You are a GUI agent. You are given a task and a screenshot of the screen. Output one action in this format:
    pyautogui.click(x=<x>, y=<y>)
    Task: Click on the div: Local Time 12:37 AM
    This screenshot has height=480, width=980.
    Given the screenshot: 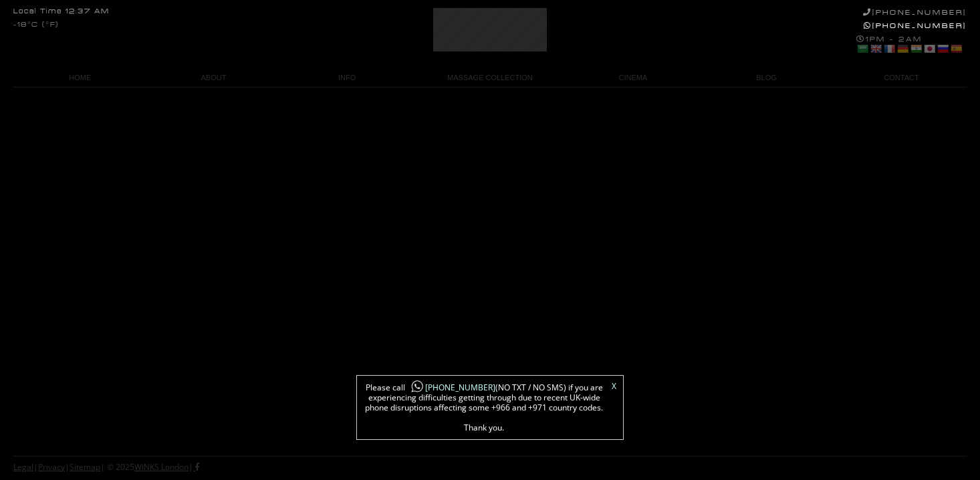 What is the action you would take?
    pyautogui.click(x=61, y=11)
    